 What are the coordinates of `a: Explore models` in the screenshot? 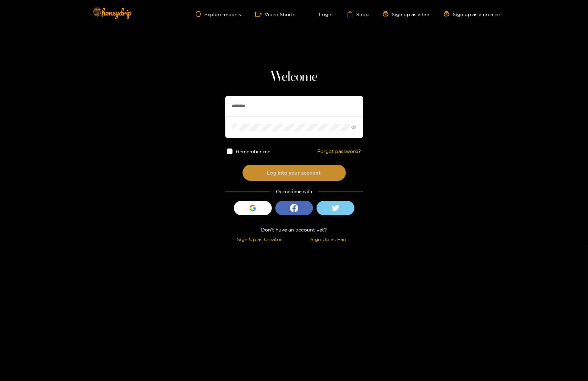 It's located at (218, 14).